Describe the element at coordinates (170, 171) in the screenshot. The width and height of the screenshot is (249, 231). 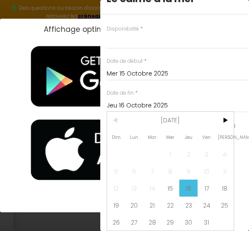
I see `span: 8` at that location.